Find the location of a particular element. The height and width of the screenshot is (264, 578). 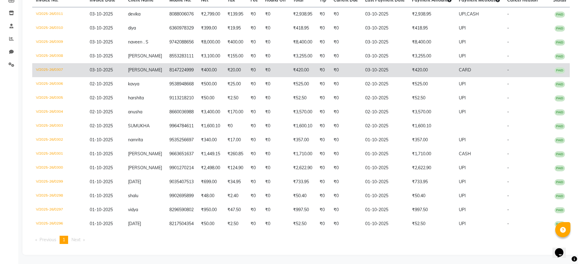

span: vidya is located at coordinates (133, 210).